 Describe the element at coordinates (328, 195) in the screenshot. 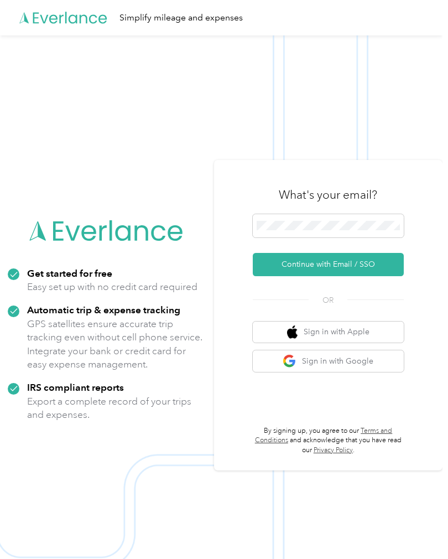

I see `h3: What's your email?` at that location.